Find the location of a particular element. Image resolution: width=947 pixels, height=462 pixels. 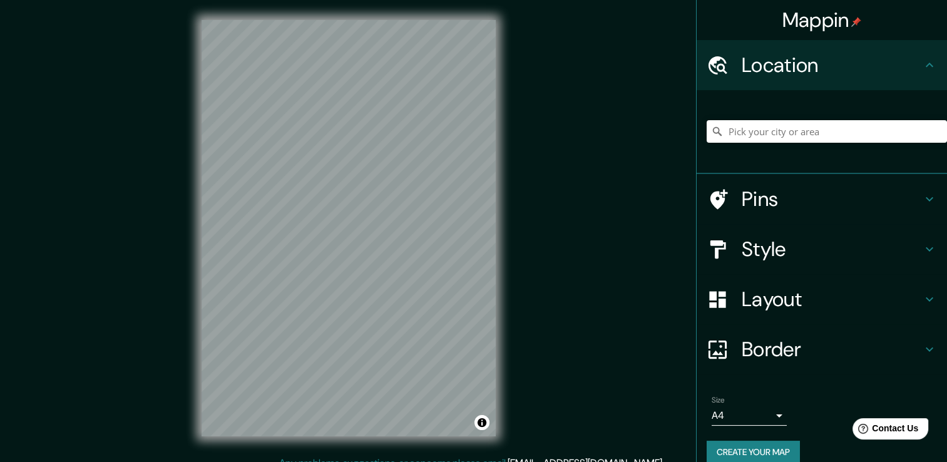

div: Layout is located at coordinates (821, 299).